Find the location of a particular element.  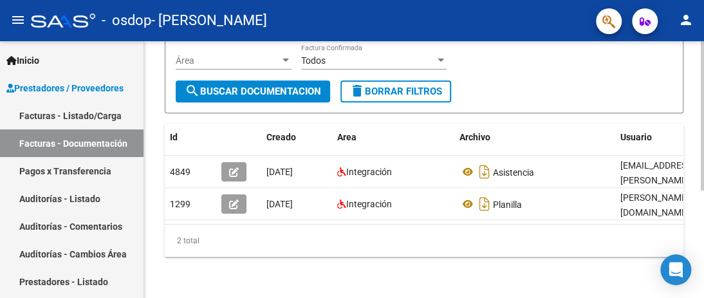

span: Borrar Filtros is located at coordinates (396, 91).